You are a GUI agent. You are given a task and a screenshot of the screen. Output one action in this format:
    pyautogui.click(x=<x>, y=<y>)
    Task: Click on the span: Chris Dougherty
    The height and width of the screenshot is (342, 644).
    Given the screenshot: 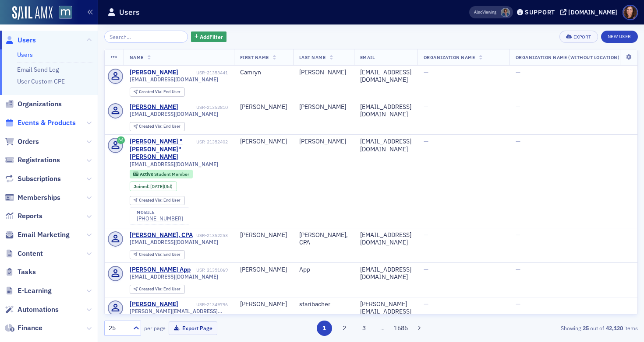 What is the action you would take?
    pyautogui.click(x=505, y=12)
    